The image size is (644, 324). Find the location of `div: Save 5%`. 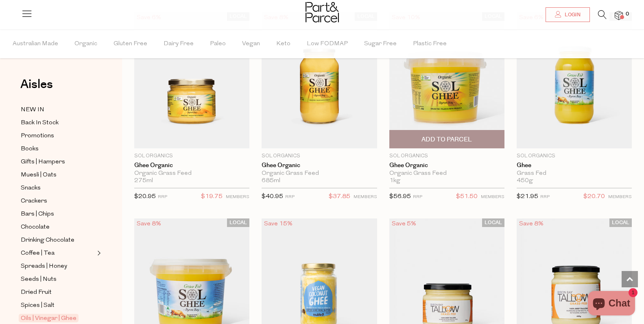

div: Save 5% is located at coordinates (404, 224).